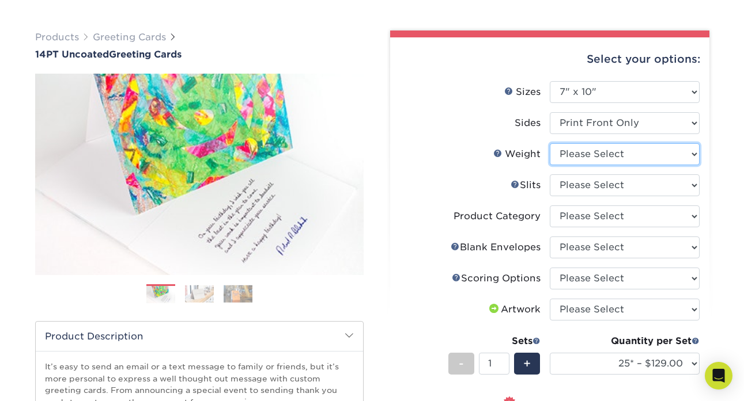  Describe the element at coordinates (199, 54) in the screenshot. I see `h1: Greeting Cards` at that location.